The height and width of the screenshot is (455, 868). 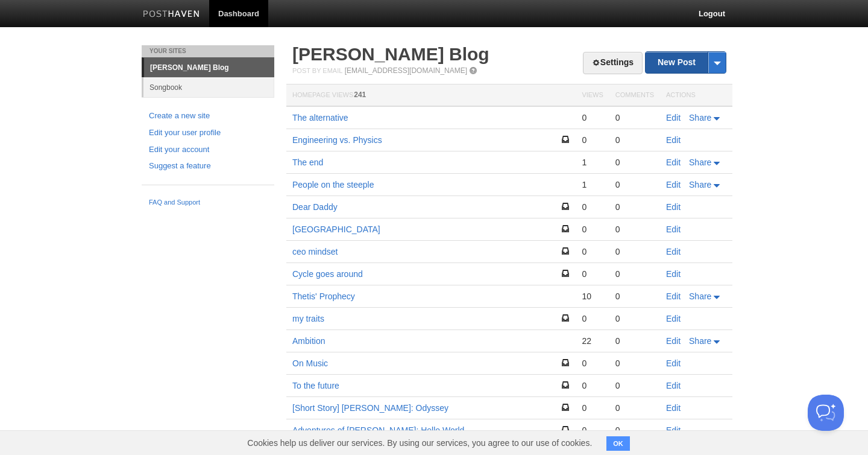 I want to click on a: Create a new site, so click(x=208, y=116).